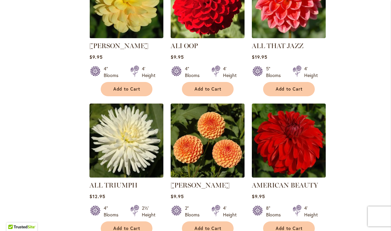 This screenshot has height=231, width=391. I want to click on div: 2½' Height, so click(148, 211).